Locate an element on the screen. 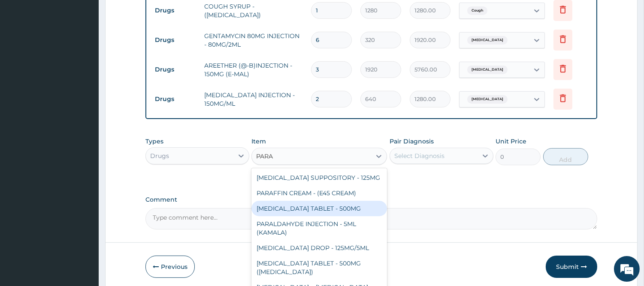 The image size is (644, 286). td: AREETHER (@-B)INJECTION - 150MG (E-MAL) is located at coordinates (253, 70).